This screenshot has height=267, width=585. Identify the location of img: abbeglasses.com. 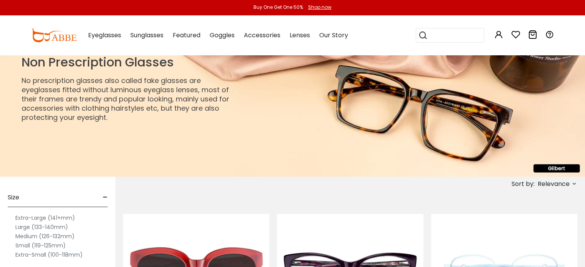
(54, 35).